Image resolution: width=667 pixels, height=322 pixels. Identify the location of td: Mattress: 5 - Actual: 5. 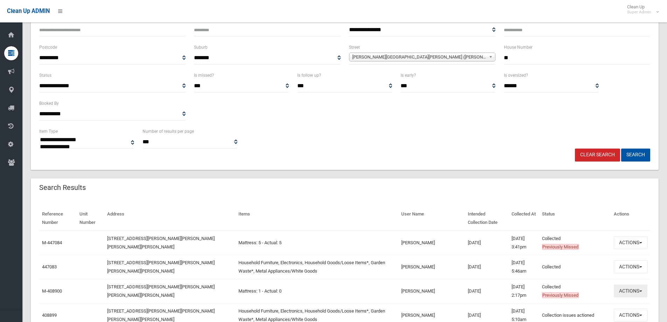
(317, 243).